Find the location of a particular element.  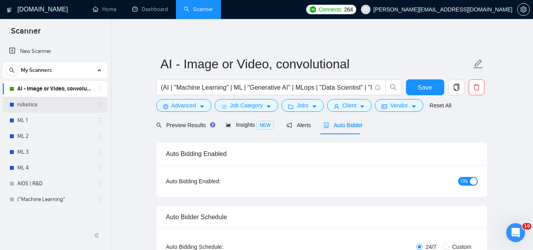

button: delete is located at coordinates (476, 87).